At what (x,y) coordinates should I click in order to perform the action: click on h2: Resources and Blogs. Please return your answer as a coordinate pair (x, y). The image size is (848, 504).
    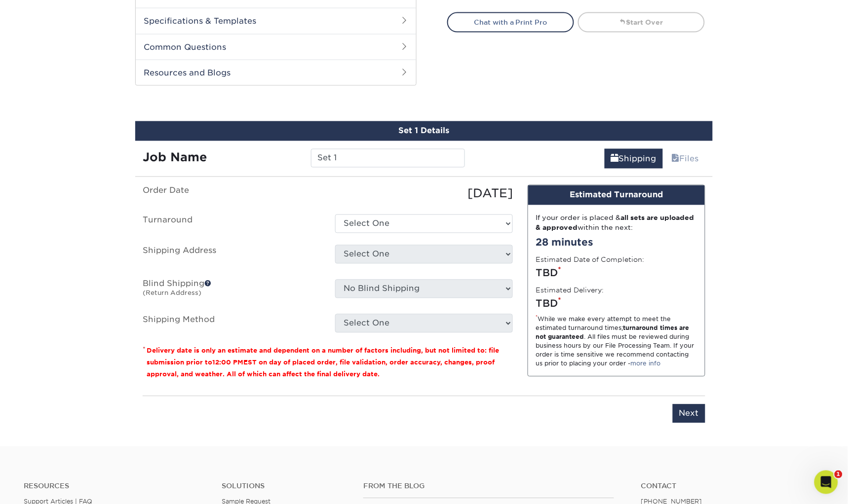
    Looking at the image, I should click on (276, 73).